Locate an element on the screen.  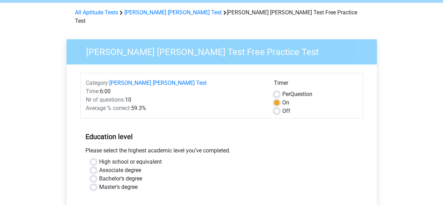
h5: Education level is located at coordinates (222, 136).